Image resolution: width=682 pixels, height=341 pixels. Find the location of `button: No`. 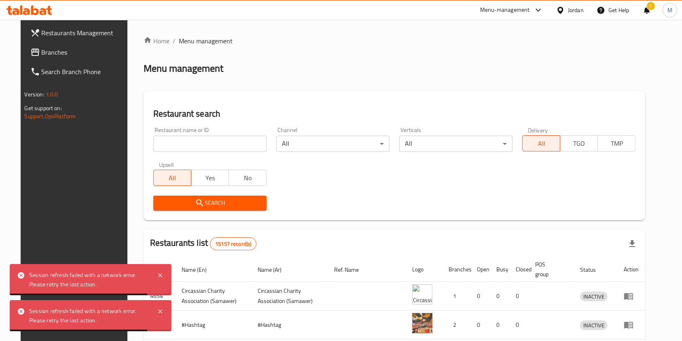

button: No is located at coordinates (248, 178).